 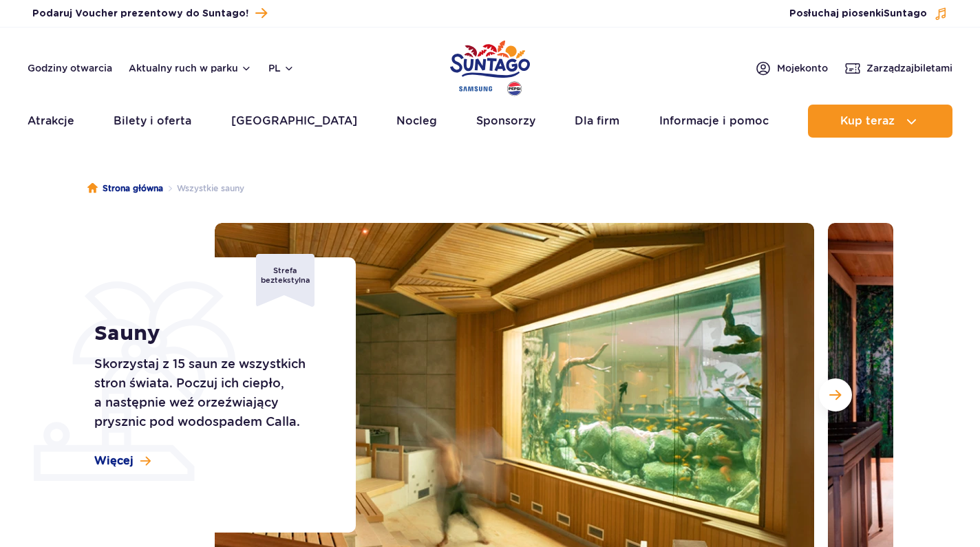 What do you see at coordinates (909, 68) in the screenshot?
I see `span: Zarządzaj biletami` at bounding box center [909, 68].